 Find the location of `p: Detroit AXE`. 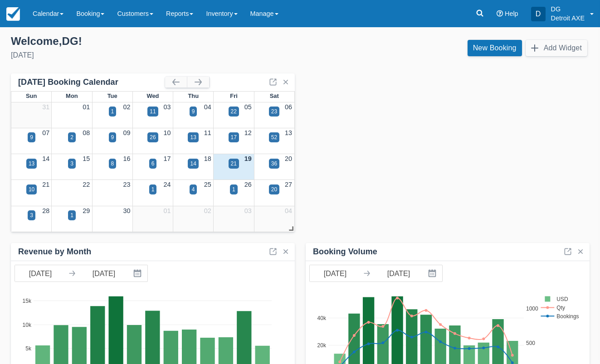

p: Detroit AXE is located at coordinates (568, 18).